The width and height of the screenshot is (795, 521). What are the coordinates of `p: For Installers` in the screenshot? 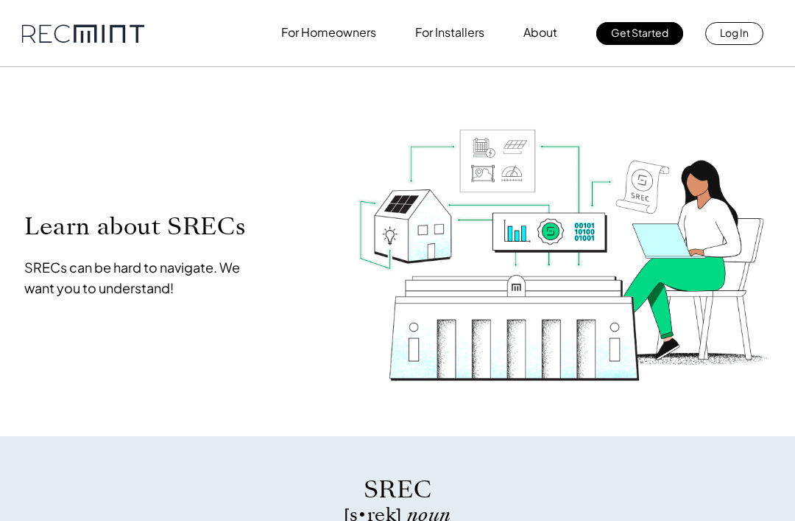 It's located at (450, 32).